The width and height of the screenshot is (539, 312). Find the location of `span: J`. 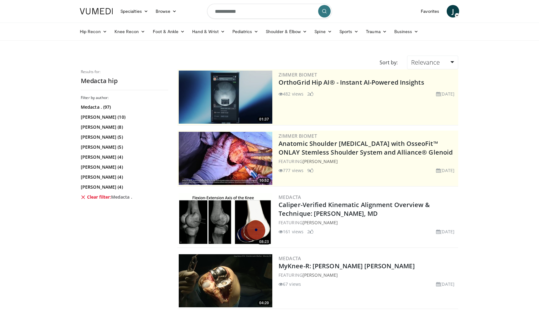

span: J is located at coordinates (453, 11).